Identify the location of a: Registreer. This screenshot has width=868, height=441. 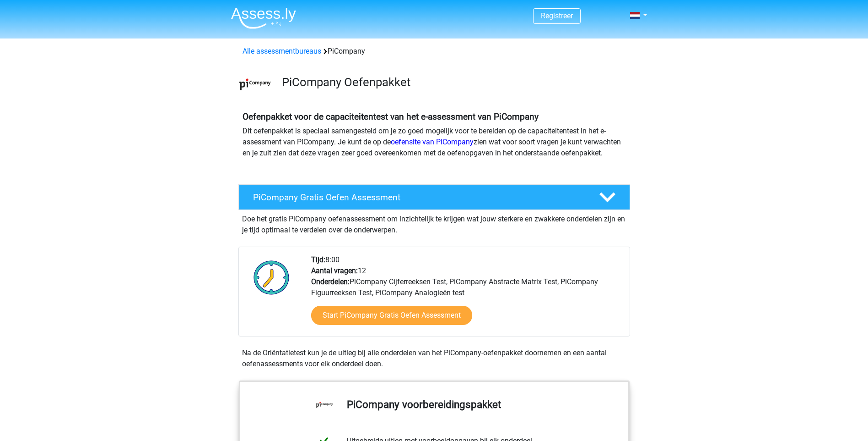
(558, 16).